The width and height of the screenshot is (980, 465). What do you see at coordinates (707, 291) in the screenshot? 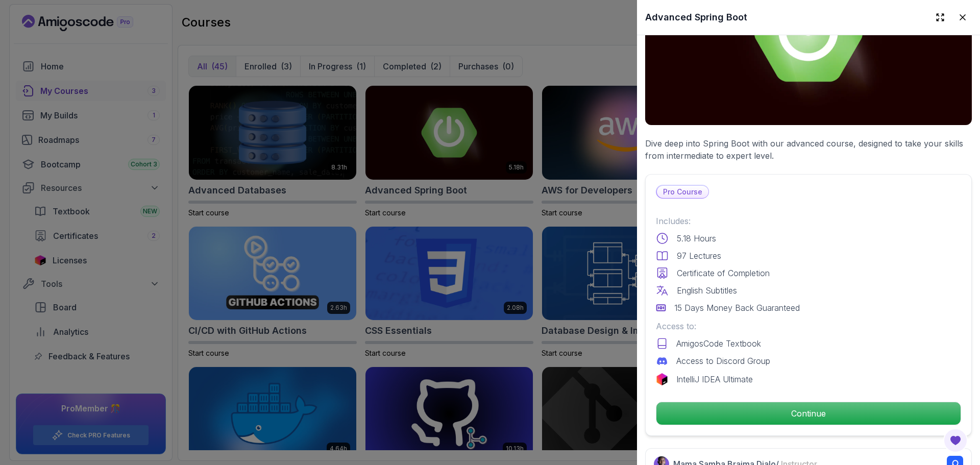
I see `p: English Subtitles` at bounding box center [707, 291].